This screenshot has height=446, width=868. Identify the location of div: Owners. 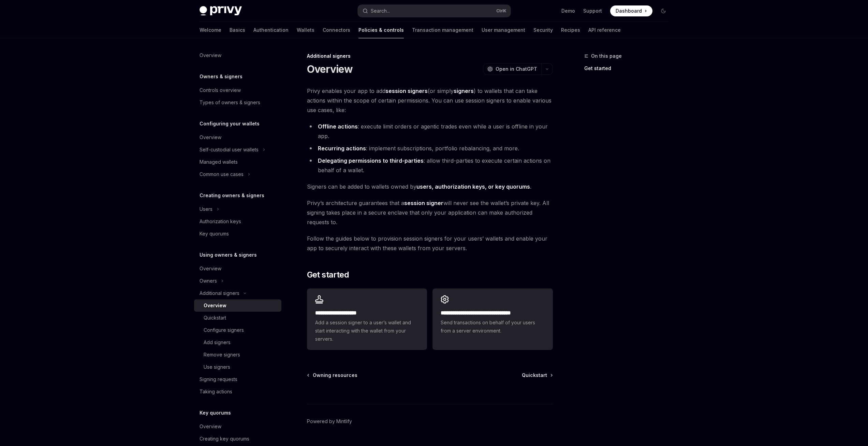
(208, 281).